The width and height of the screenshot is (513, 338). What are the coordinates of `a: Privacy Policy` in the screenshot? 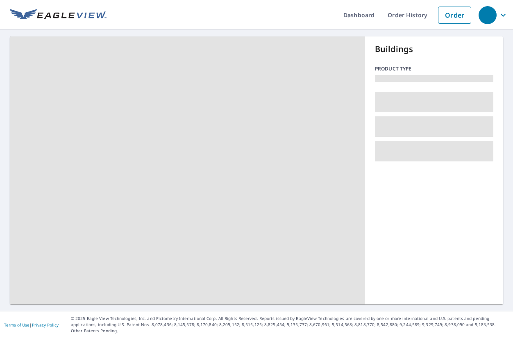 It's located at (45, 325).